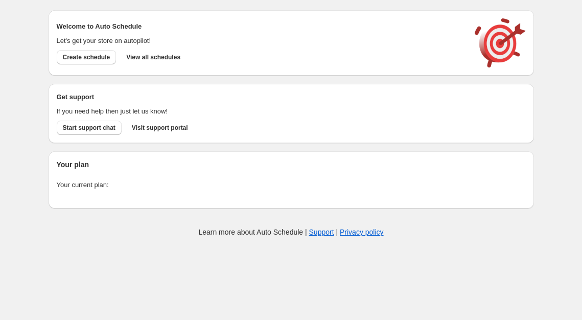  I want to click on h2: Your plan, so click(291, 164).